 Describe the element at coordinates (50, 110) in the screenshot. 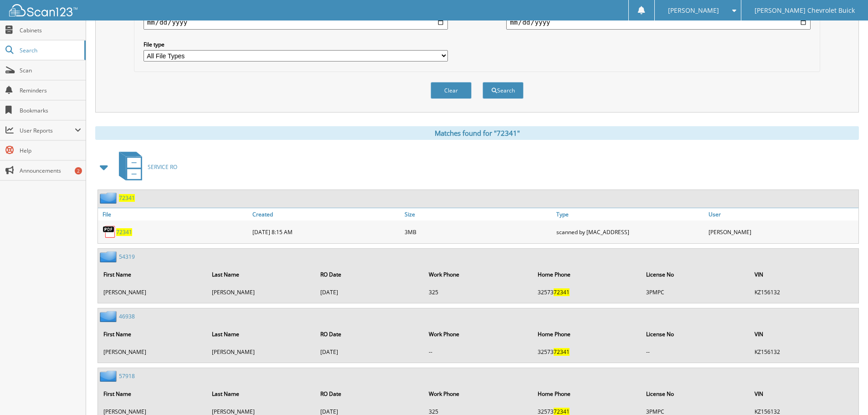

I see `span: Bookmarks` at that location.